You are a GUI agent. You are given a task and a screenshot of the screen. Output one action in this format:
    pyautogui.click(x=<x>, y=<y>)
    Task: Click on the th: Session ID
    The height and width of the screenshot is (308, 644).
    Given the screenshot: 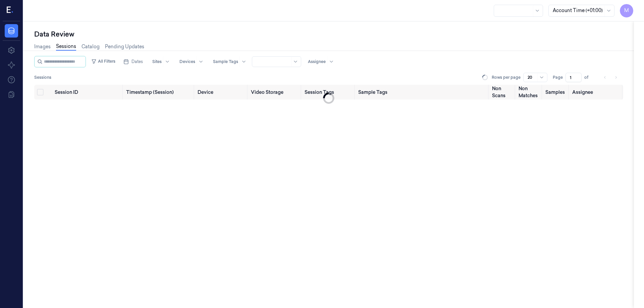 What is the action you would take?
    pyautogui.click(x=88, y=92)
    